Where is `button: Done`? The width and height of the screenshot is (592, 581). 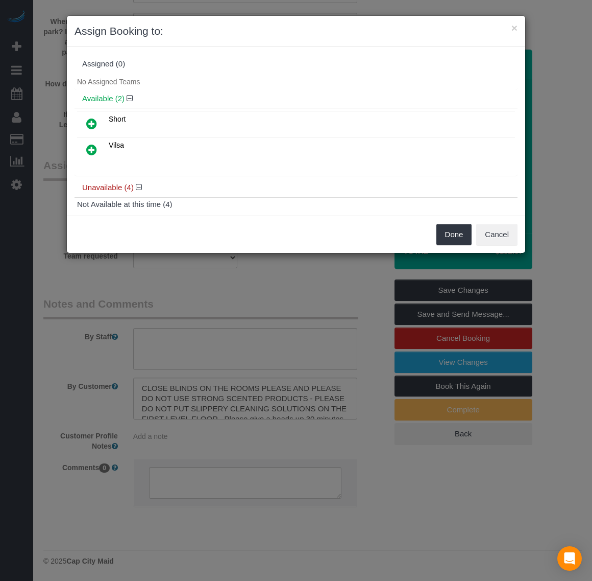 button: Done is located at coordinates (454, 234).